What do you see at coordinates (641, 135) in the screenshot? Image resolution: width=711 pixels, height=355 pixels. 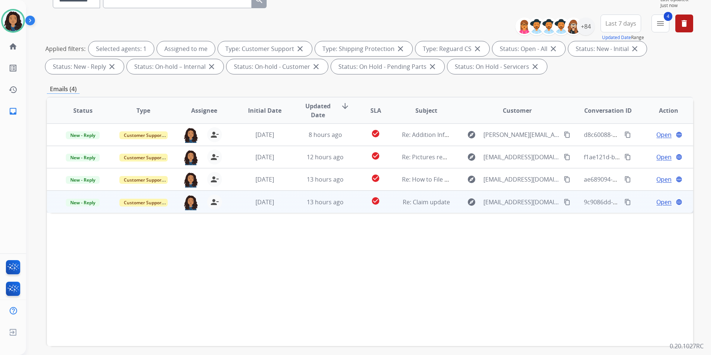 I see `span: d8c60088-1cae-401d-9f8a-556a5db06b13` at bounding box center [641, 135].